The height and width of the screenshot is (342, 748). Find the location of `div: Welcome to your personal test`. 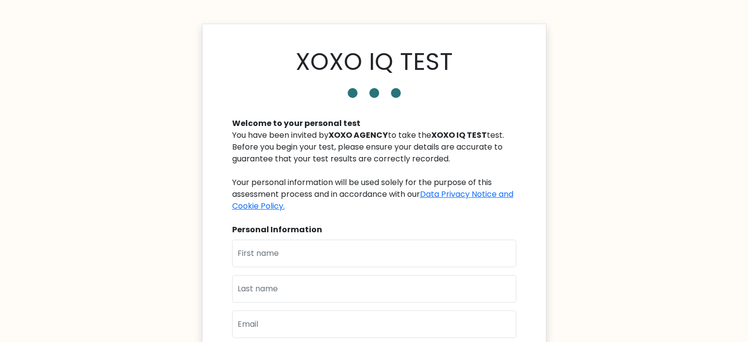

div: Welcome to your personal test is located at coordinates (374, 123).